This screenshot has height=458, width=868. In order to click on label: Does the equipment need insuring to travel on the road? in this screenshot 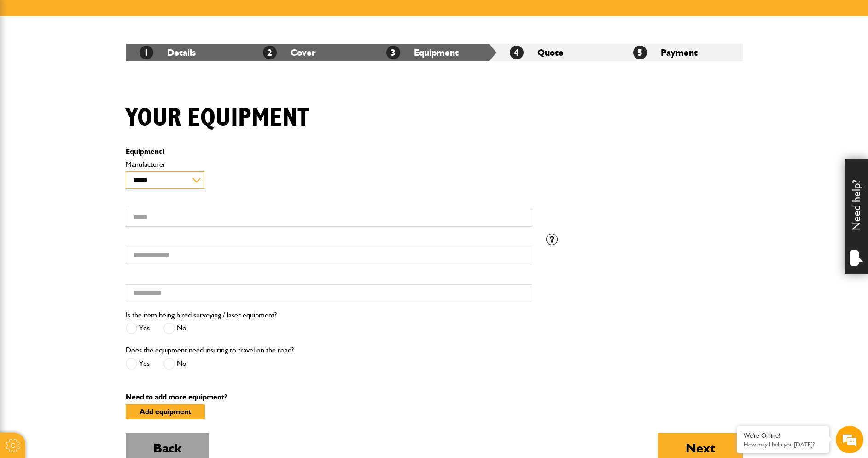, I will do `click(209, 350)`.